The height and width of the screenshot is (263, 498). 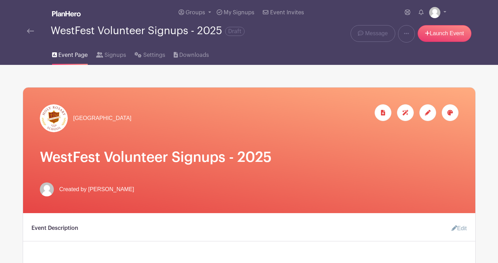 What do you see at coordinates (372, 34) in the screenshot?
I see `a: Message` at bounding box center [372, 34].